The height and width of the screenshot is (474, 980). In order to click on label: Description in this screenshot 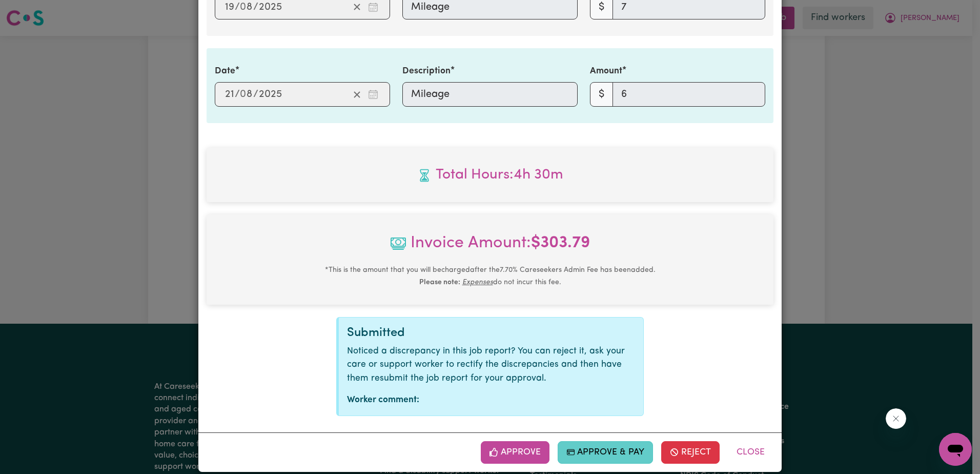, I will do `click(426, 72)`.